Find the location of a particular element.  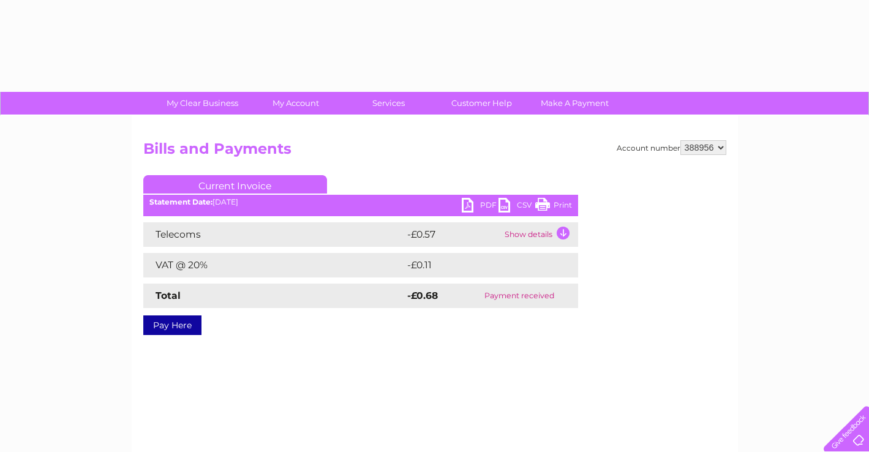

strong: -£0.68 is located at coordinates (423, 295).